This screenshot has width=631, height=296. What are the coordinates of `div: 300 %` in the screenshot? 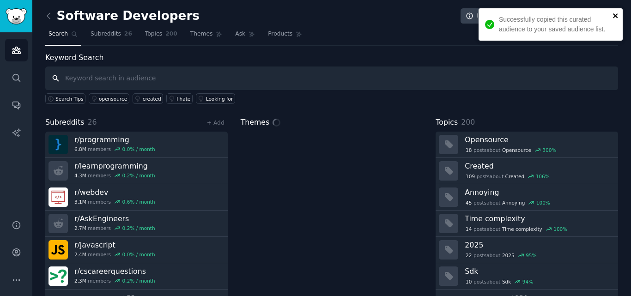 It's located at (549, 150).